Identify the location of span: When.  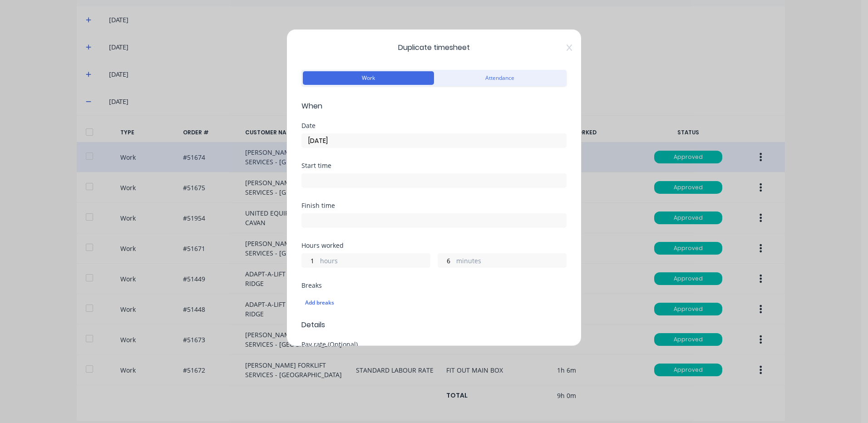
(434, 106).